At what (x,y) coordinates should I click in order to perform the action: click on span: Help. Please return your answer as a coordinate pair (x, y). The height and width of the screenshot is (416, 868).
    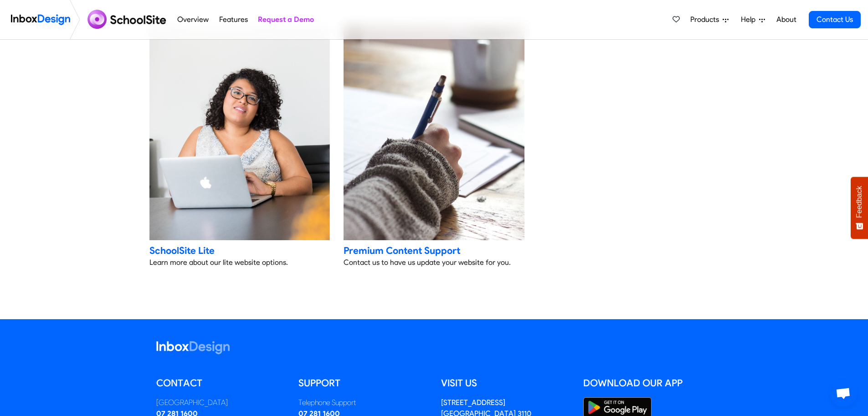
    Looking at the image, I should click on (750, 19).